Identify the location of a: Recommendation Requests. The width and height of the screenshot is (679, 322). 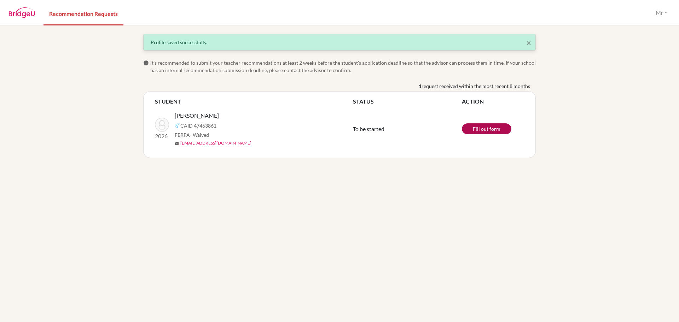
(83, 13).